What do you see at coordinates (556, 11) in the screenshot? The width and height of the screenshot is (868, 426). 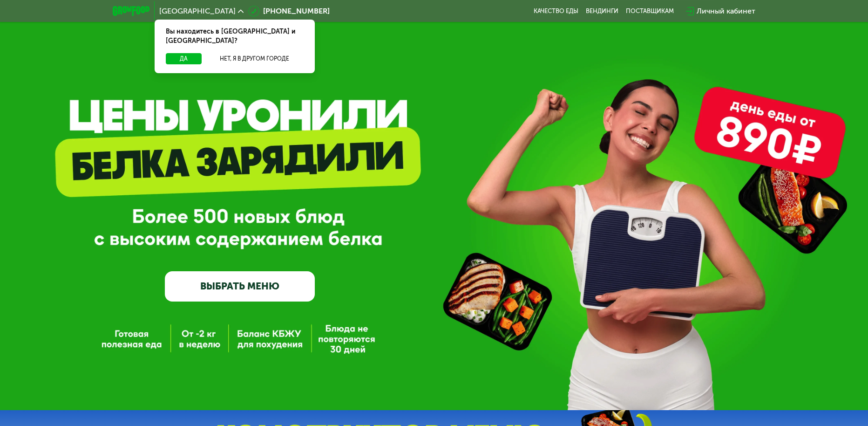 I see `a: Качество еды` at bounding box center [556, 11].